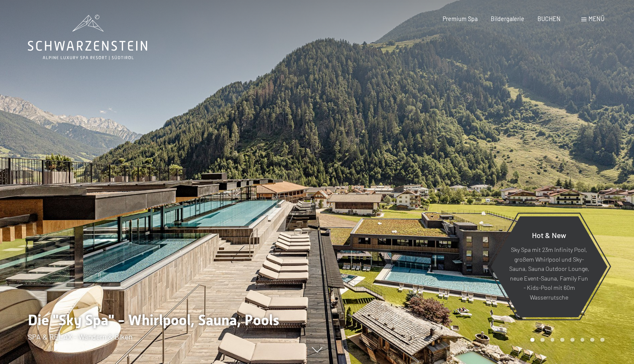  What do you see at coordinates (508, 19) in the screenshot?
I see `a: Bildergalerie` at bounding box center [508, 19].